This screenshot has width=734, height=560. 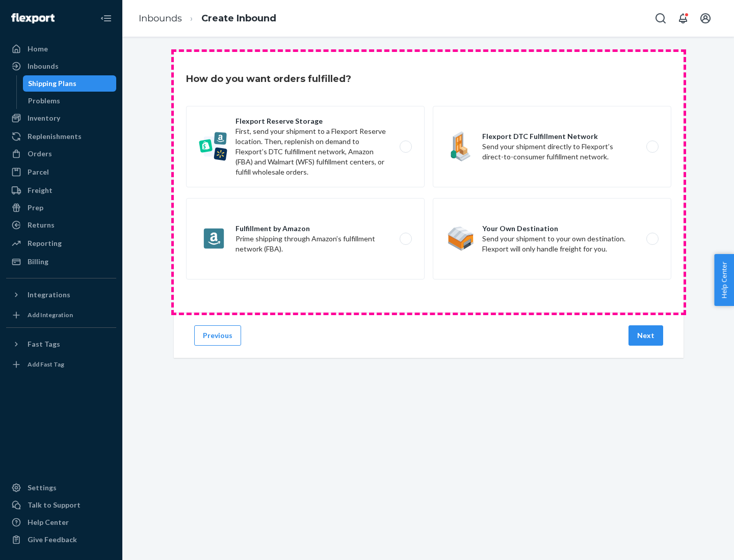 What do you see at coordinates (70, 84) in the screenshot?
I see `a: Shipping Plans` at bounding box center [70, 84].